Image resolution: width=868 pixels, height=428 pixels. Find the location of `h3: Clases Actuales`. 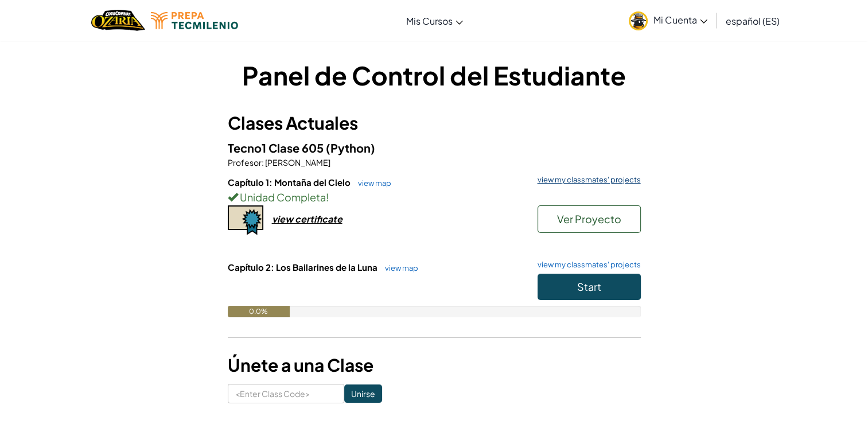

h3: Clases Actuales is located at coordinates (434, 123).